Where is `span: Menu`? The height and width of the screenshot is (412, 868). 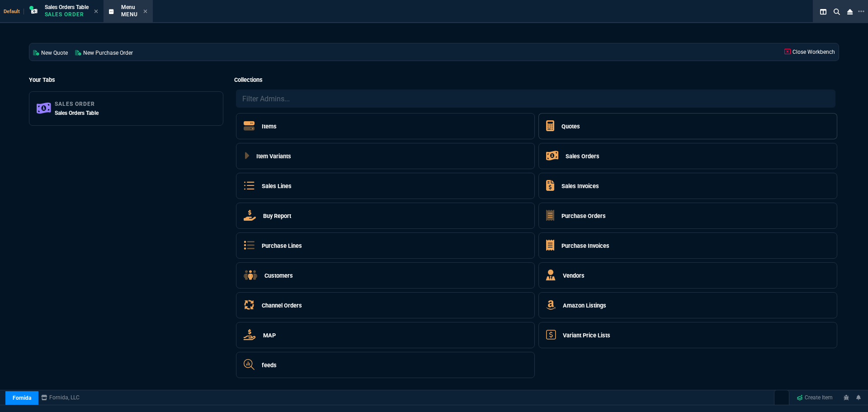
span: Menu is located at coordinates (128, 7).